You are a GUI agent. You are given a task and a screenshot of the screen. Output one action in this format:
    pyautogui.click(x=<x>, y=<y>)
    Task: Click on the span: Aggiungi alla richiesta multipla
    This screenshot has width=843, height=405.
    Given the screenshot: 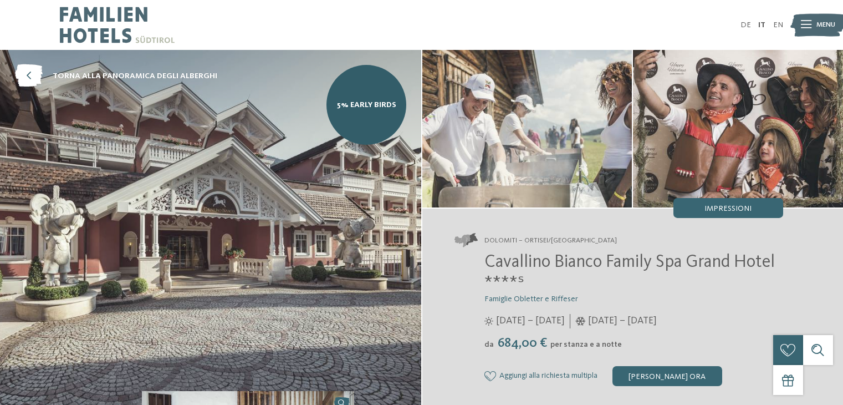 What is the action you would take?
    pyautogui.click(x=548, y=376)
    